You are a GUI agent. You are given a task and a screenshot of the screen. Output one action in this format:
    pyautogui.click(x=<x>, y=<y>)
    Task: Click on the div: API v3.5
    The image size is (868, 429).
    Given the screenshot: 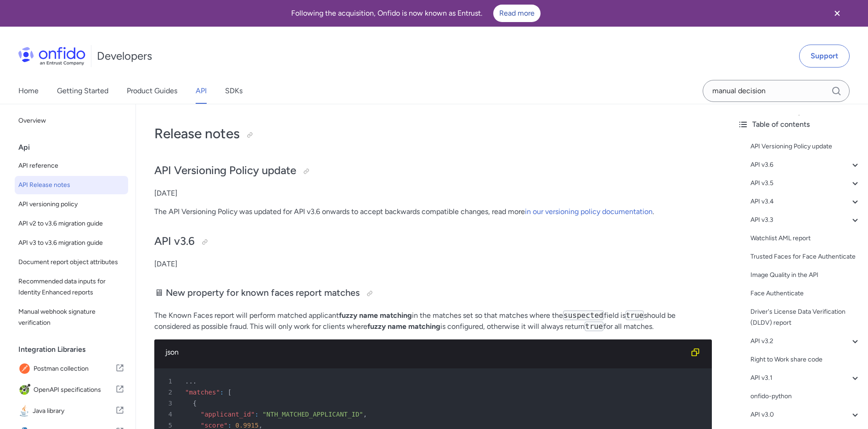 What is the action you would take?
    pyautogui.click(x=805, y=183)
    